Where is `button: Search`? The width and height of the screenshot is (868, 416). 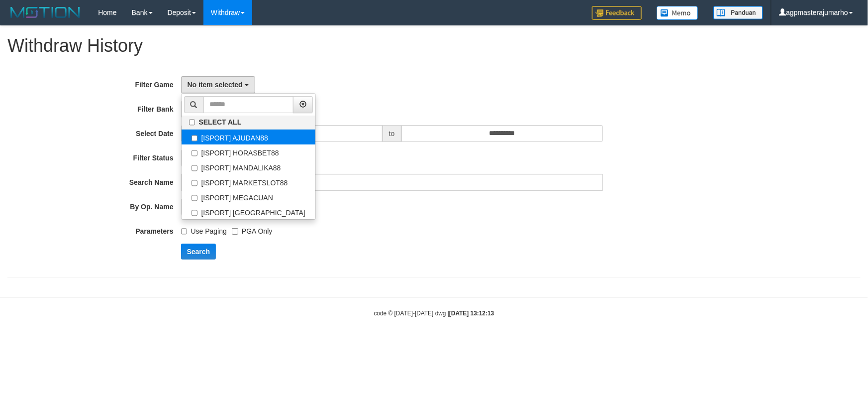
button: Search is located at coordinates (198, 251).